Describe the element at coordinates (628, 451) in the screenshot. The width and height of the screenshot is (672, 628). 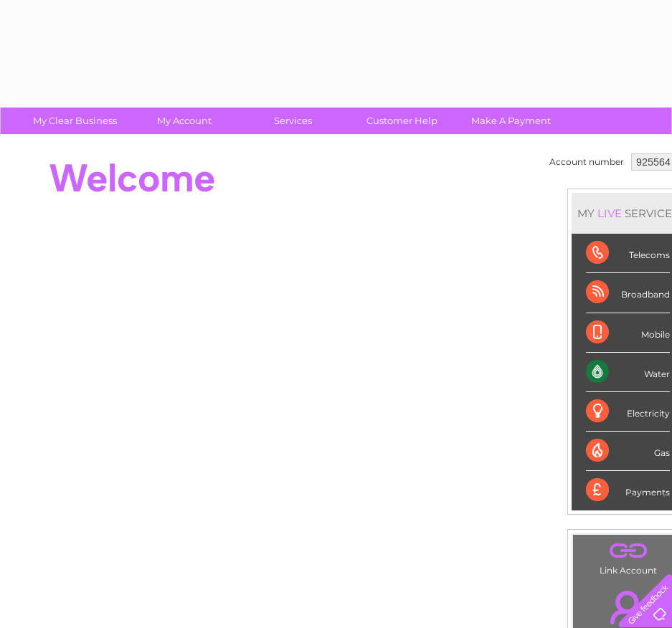
I see `div: Gas` at that location.